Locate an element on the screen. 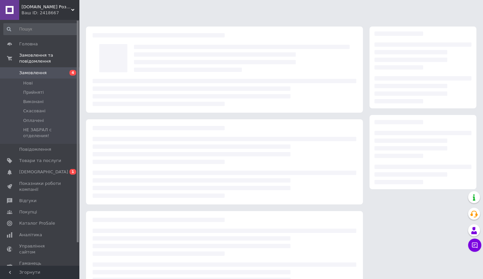 This screenshot has height=279, width=483. span: Прийняті is located at coordinates (33, 92).